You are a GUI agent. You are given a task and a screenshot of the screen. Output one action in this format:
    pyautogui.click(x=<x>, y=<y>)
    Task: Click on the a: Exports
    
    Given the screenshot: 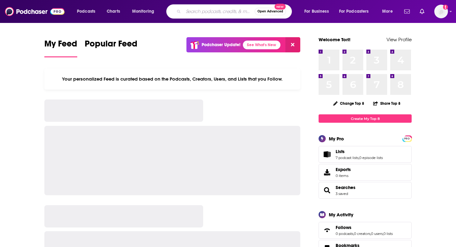 What is the action you would take?
    pyautogui.click(x=365, y=173)
    